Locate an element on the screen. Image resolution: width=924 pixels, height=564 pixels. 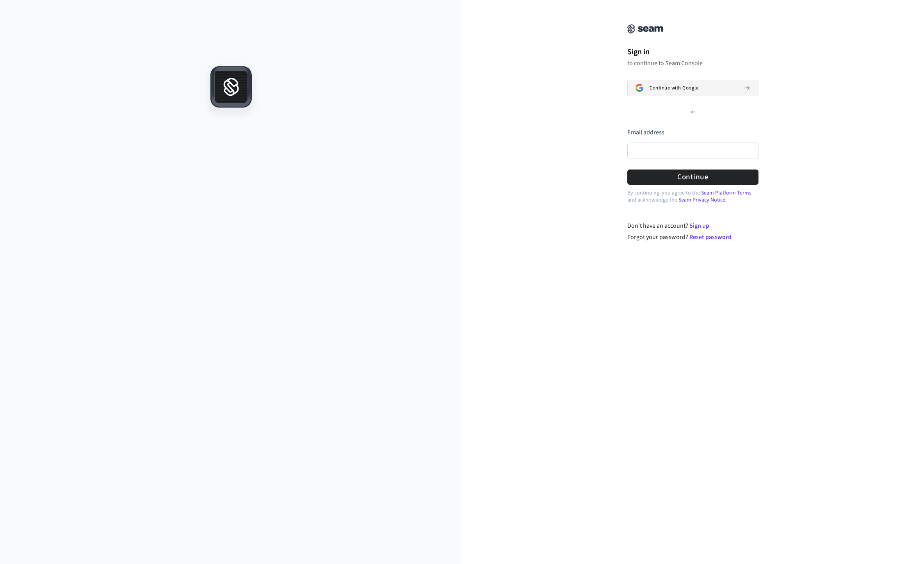
img: Sign in with Google is located at coordinates (639, 88).